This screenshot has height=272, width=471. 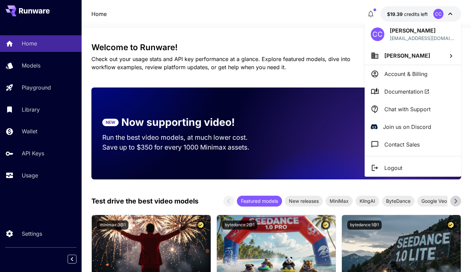 I want to click on p: Chat with Support, so click(x=407, y=109).